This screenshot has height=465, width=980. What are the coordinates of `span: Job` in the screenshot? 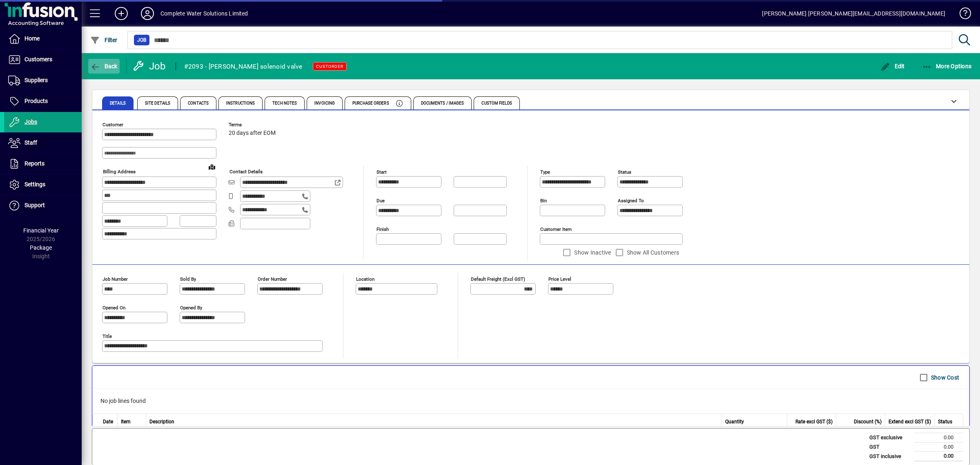 It's located at (142, 40).